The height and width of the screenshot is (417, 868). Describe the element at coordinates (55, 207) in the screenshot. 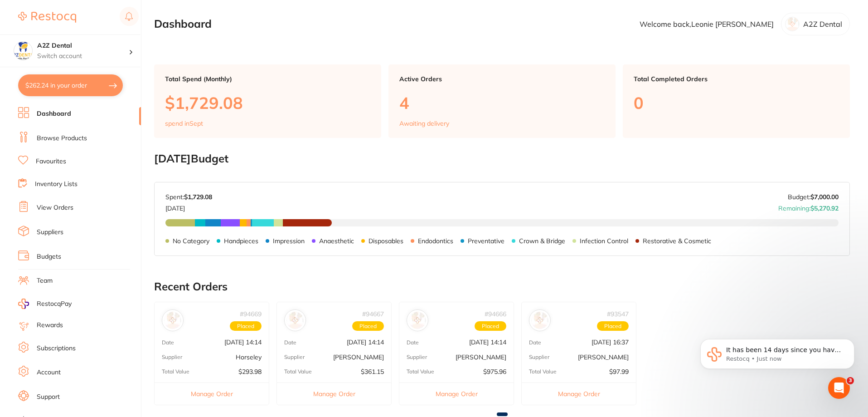

I see `a: View Orders` at that location.